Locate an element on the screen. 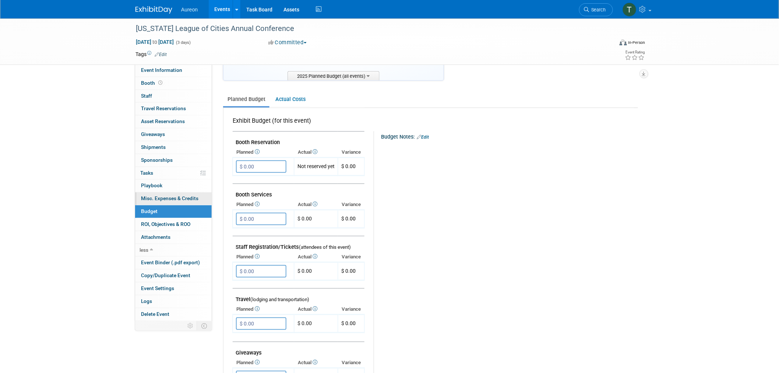  img: Format-Inperson.png is located at coordinates (624, 42).